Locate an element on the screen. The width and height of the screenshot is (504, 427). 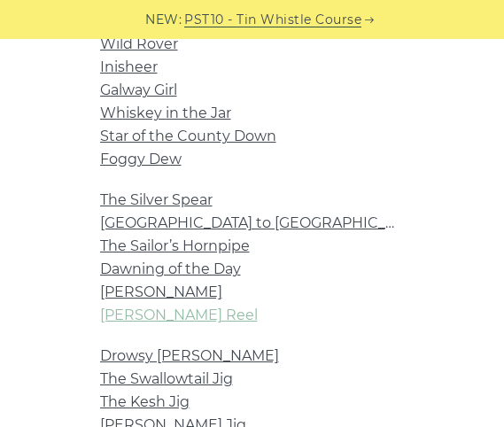
a: Whiskey in the Jar is located at coordinates (165, 113).